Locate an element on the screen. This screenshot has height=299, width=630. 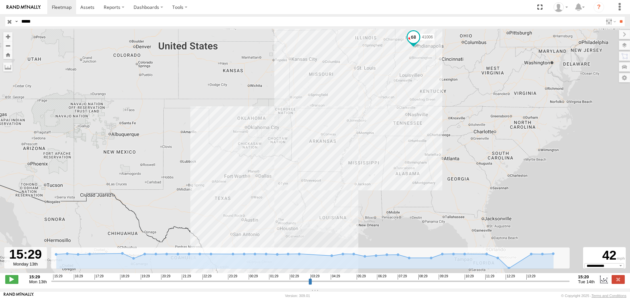
span: 15:29 is located at coordinates (58, 277).